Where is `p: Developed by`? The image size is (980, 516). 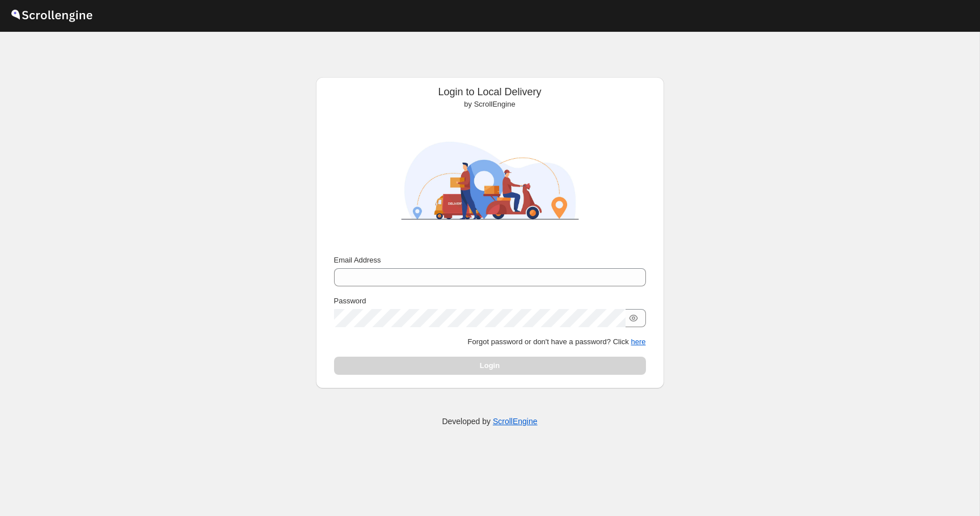 p: Developed by is located at coordinates (490, 422).